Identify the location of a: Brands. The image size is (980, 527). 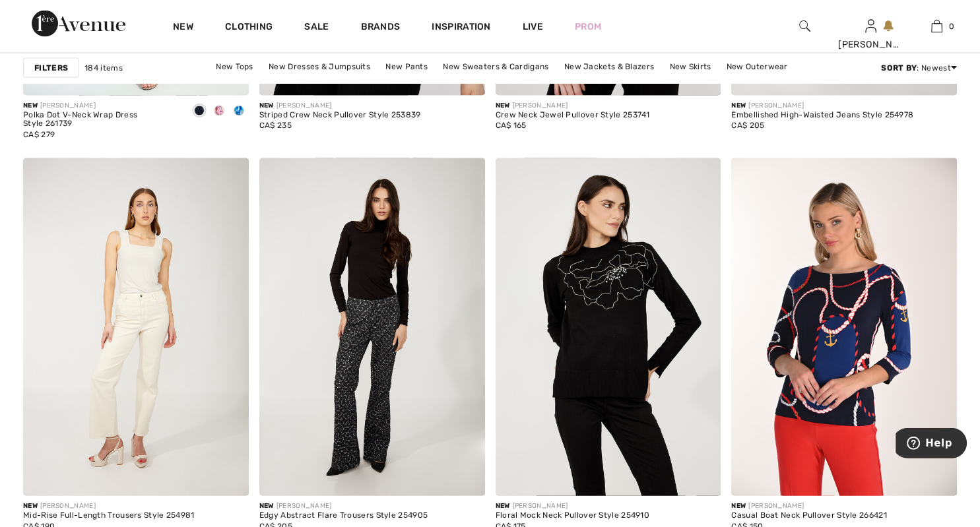
(381, 28).